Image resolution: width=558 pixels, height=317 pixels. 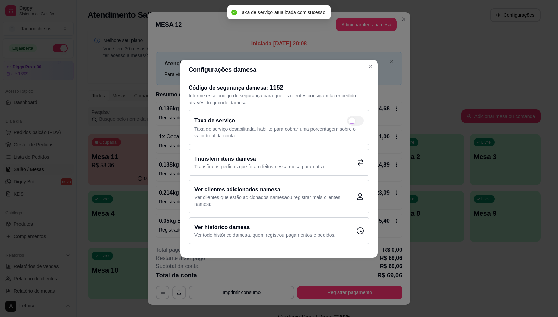 I want to click on h2: Ver clientes adicionados na mesa, so click(x=275, y=190).